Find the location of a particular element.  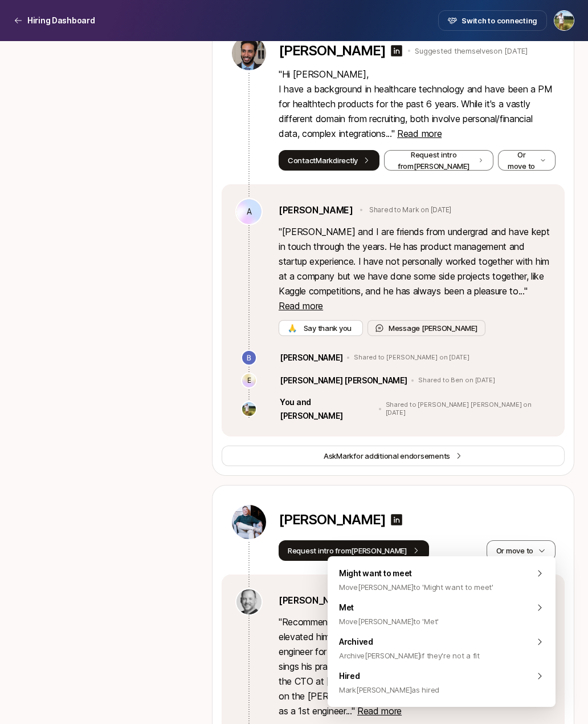

img: 5bfb0815_06d1_4a9c_b494_670f9b96ee5c.jpg is located at coordinates (250, 602).